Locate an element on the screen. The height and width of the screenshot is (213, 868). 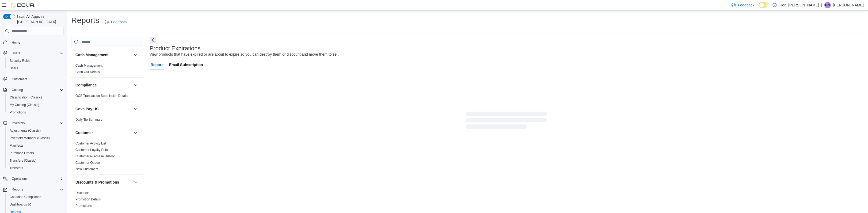
a: Promotion Details is located at coordinates (88, 199).